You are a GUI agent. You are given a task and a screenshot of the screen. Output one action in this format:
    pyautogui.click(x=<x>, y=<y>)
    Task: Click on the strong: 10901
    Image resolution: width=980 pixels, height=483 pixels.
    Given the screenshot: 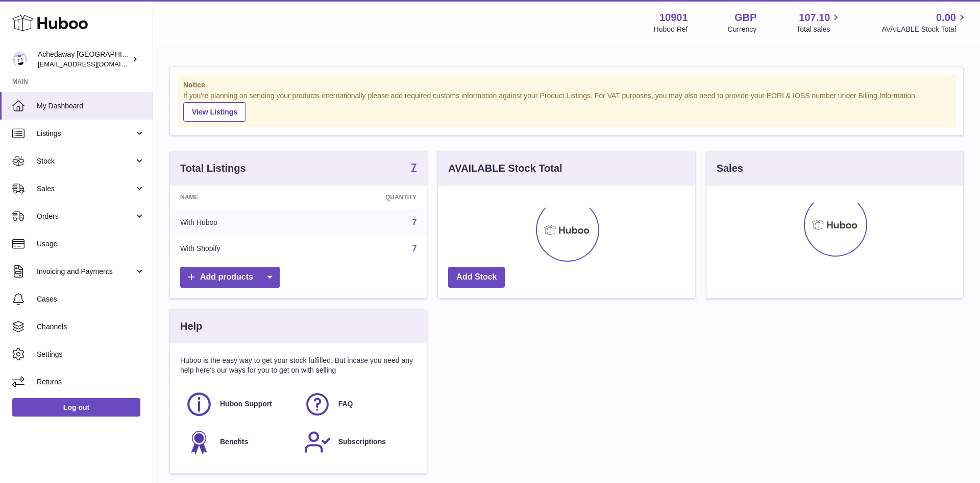 What is the action you would take?
    pyautogui.click(x=673, y=18)
    